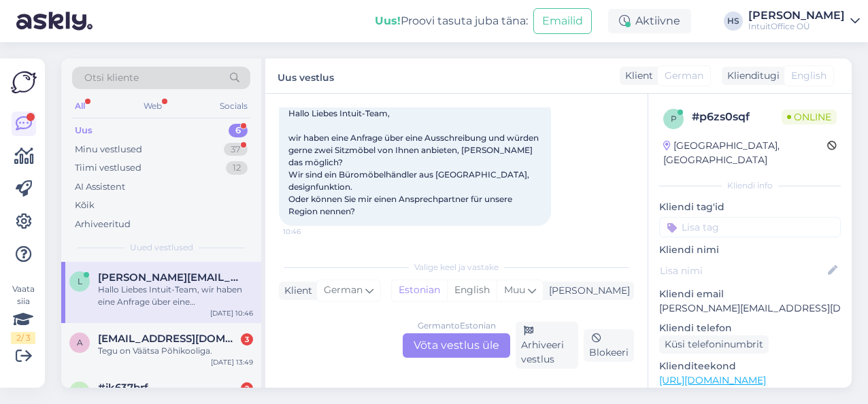 The image size is (868, 404). What do you see at coordinates (112, 78) in the screenshot?
I see `span: Otsi kliente` at bounding box center [112, 78].